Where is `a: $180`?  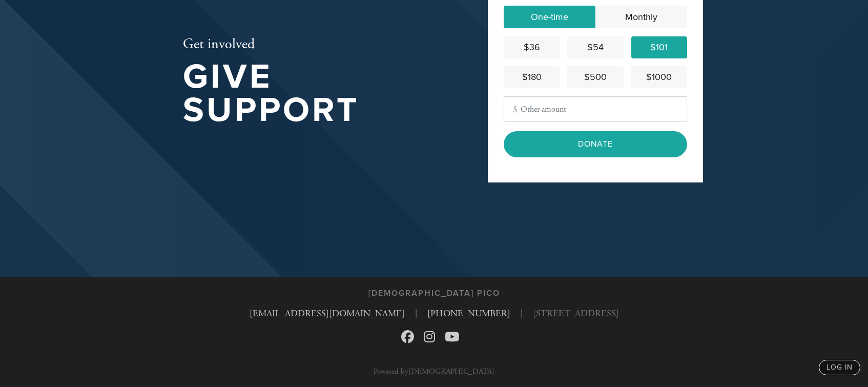 a: $180 is located at coordinates (532, 76).